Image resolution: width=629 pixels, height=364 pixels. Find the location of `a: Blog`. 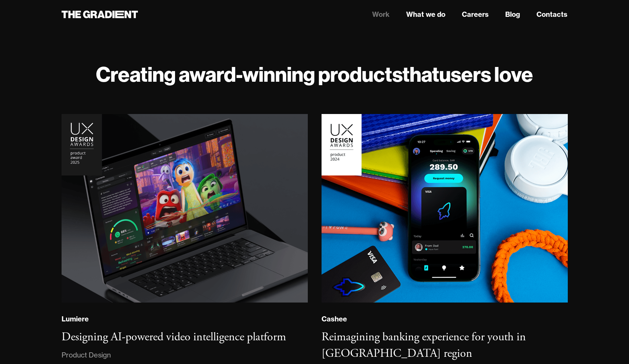

a: Blog is located at coordinates (512, 14).